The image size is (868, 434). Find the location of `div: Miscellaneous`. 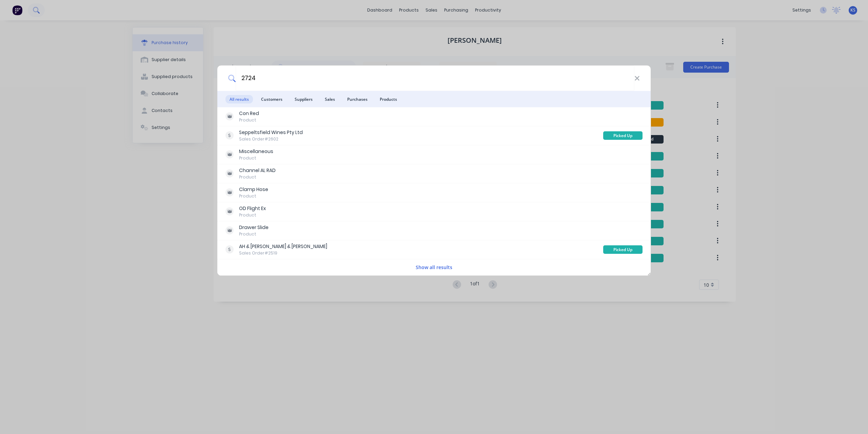

div: Miscellaneous is located at coordinates (256, 151).